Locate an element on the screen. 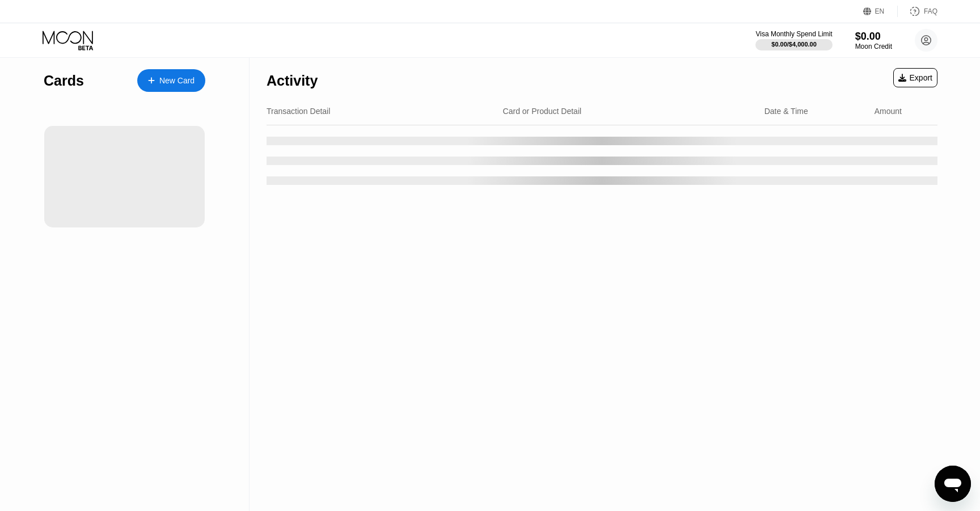 The width and height of the screenshot is (980, 511). div: Visa Monthly Spend Limit$0.00/$4,000.00 is located at coordinates (793, 41).